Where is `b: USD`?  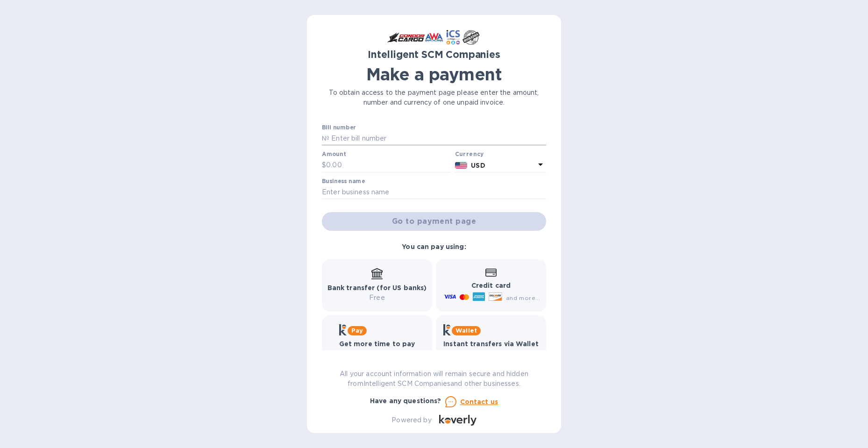 b: USD is located at coordinates (478, 165).